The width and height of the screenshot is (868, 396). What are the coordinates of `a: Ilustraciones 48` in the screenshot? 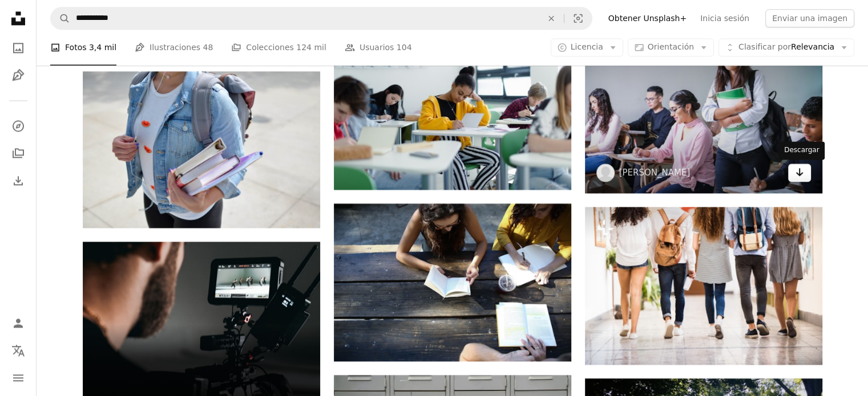 It's located at (174, 48).